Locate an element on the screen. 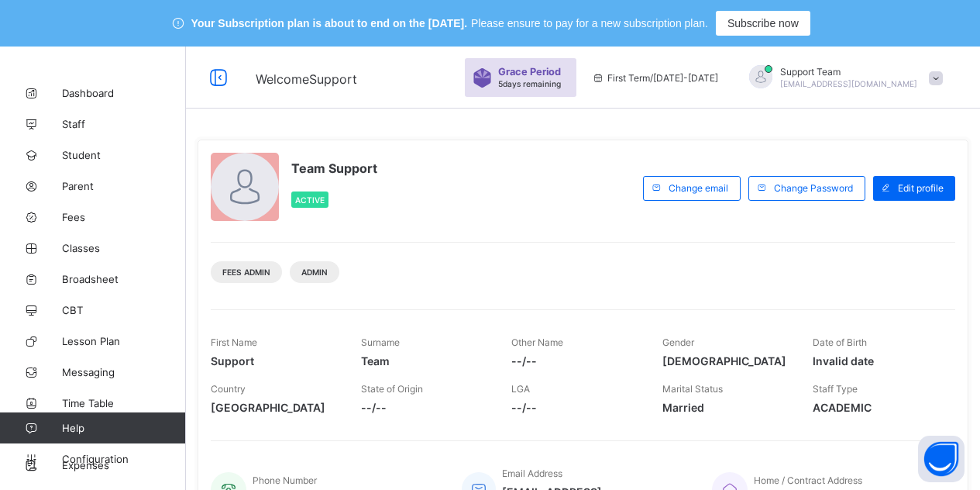 The image size is (980, 490). span: Surname is located at coordinates (380, 342).